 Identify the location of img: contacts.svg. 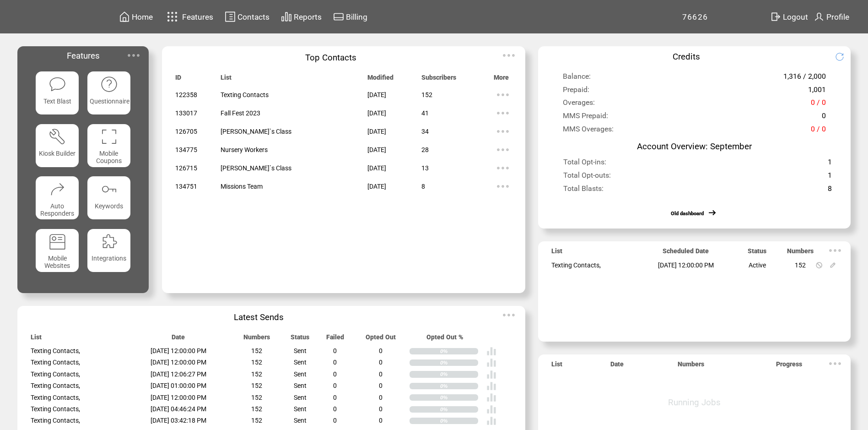
(230, 16).